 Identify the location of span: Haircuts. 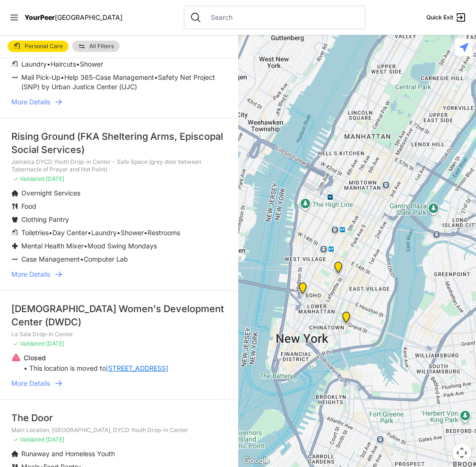
(64, 64).